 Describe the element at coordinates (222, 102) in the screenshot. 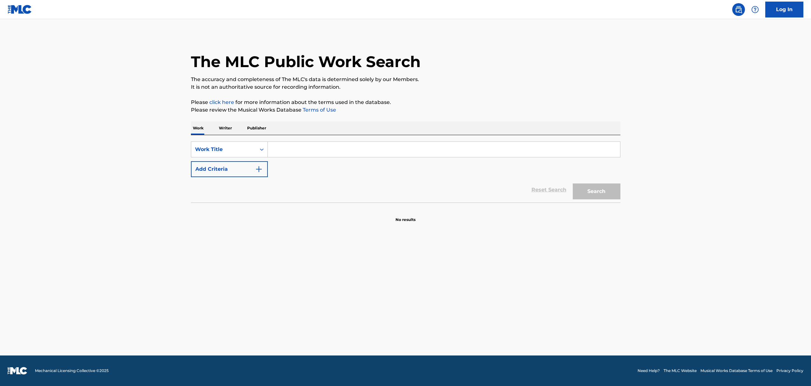

I see `a: click here` at that location.